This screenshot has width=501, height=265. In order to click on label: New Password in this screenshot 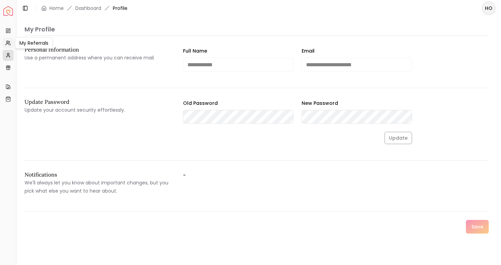, I will do `click(320, 103)`.